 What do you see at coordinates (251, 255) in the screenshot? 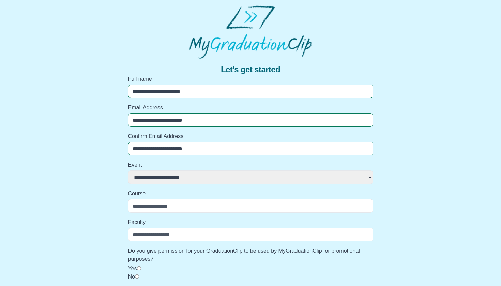
I see `label: Do you give permission for your GraduationClip to be used by MyGraduationClip for promotional pur...` at bounding box center [251, 255].